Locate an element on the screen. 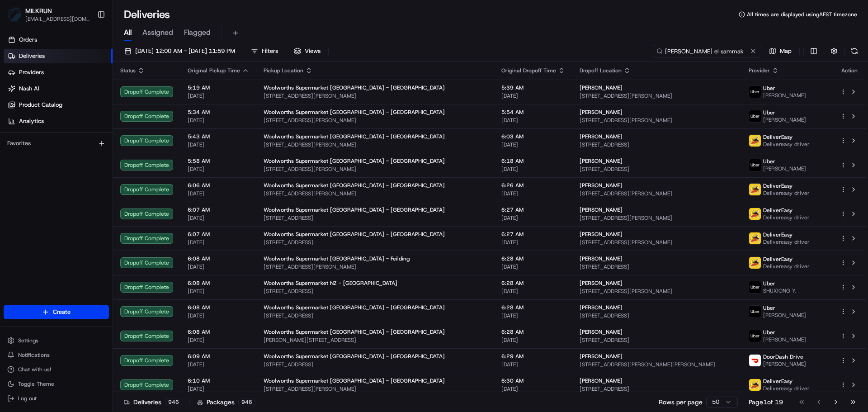 The width and height of the screenshot is (868, 412). div: Packages is located at coordinates (226, 402).